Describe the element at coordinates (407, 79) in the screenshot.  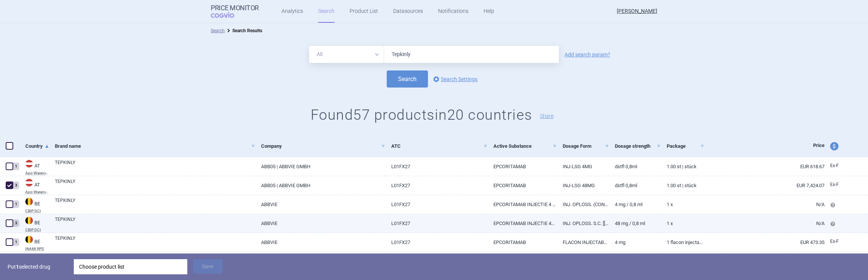
I see `button: Search` at that location.